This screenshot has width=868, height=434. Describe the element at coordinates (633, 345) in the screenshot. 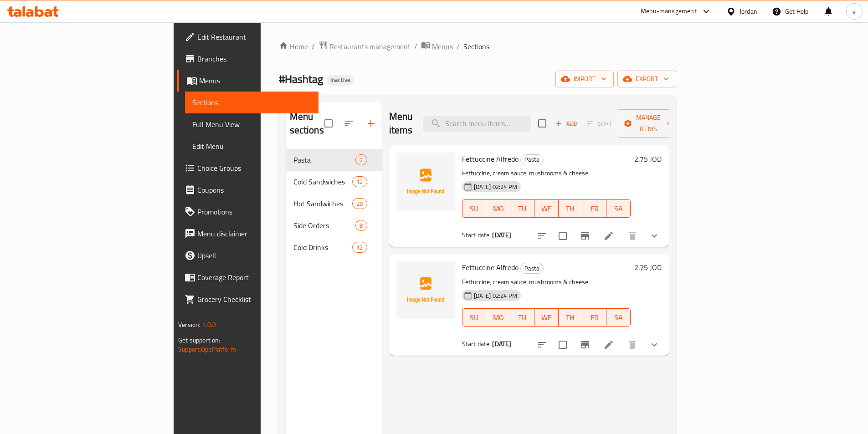

I see `button: delete` at that location.